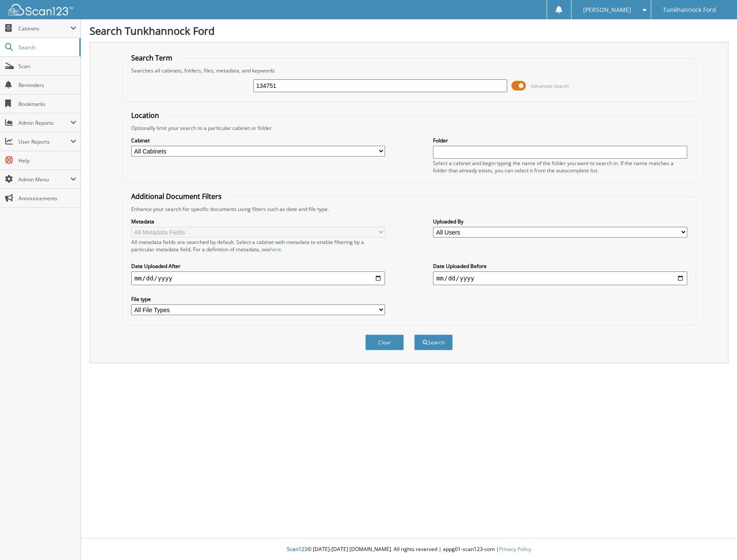  I want to click on div: Select a cabinet and begin typing the name of the folder you want to search in. If the name match..., so click(560, 167).